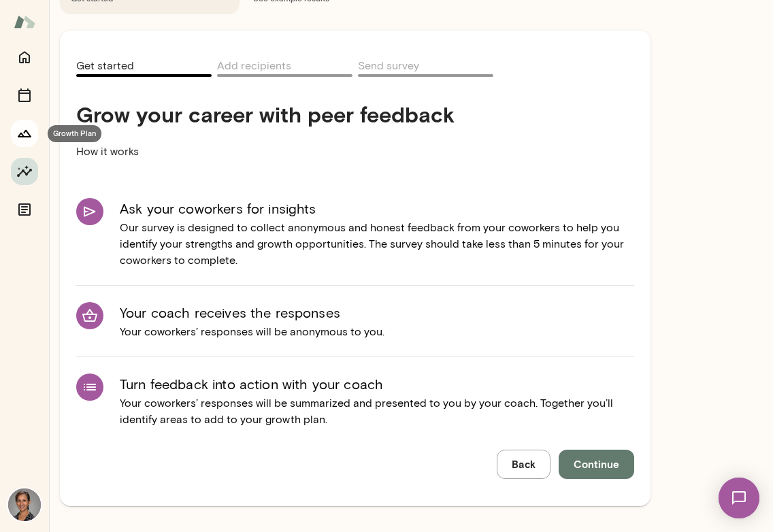  Describe the element at coordinates (254, 67) in the screenshot. I see `span: Add recipients` at that location.